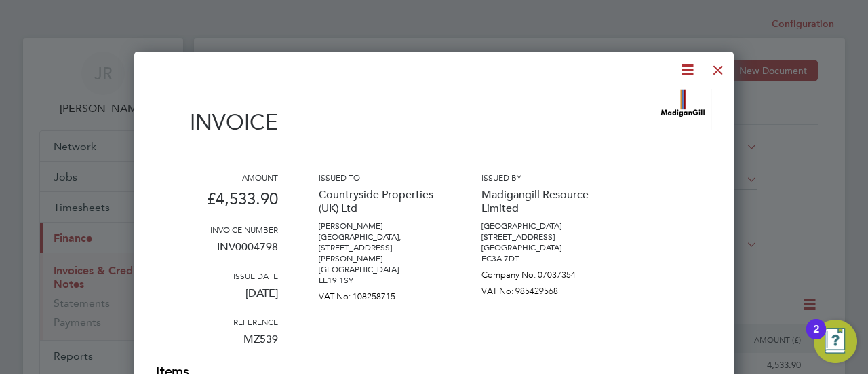  Describe the element at coordinates (380, 177) in the screenshot. I see `h3: Issued to` at that location.